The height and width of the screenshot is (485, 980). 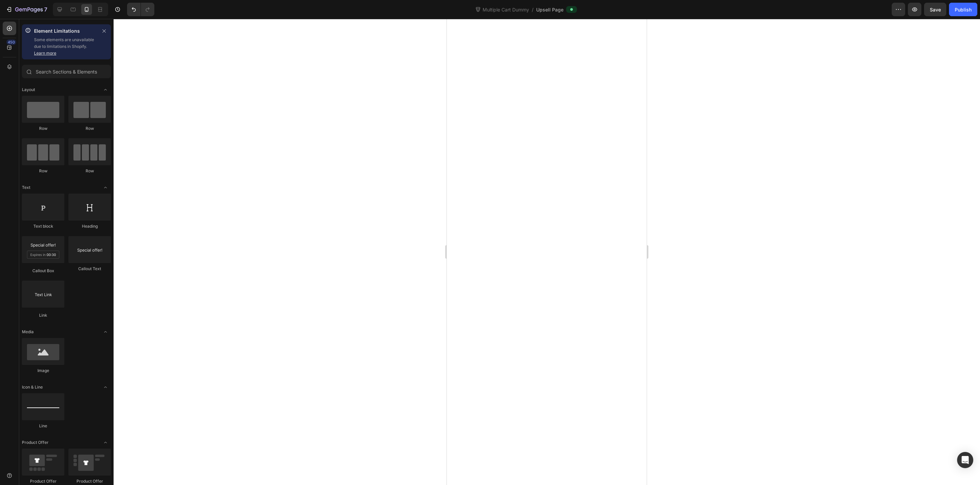 I want to click on div: Heading, so click(x=90, y=227).